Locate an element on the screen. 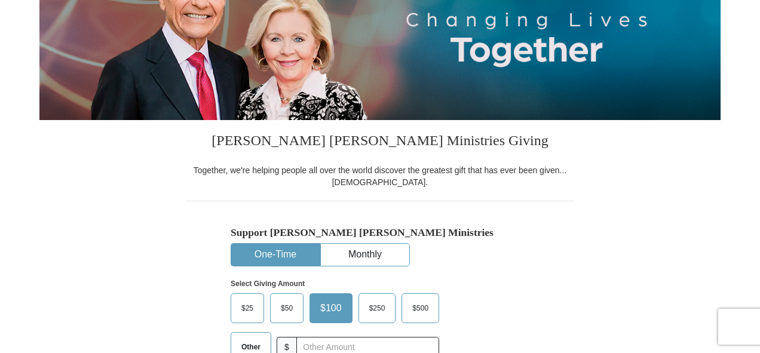 Image resolution: width=760 pixels, height=353 pixels. span: $25 is located at coordinates (247, 308).